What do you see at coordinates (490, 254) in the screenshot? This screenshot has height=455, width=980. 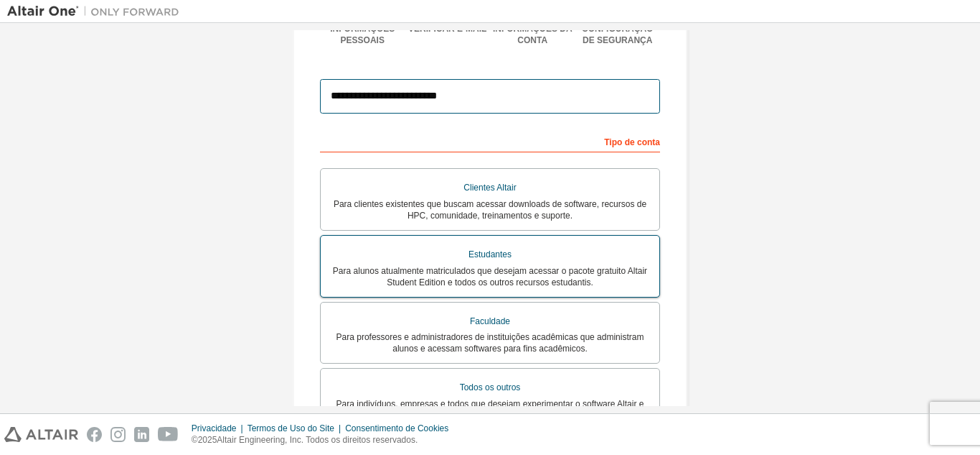 I see `font: Estudantes` at bounding box center [490, 254].